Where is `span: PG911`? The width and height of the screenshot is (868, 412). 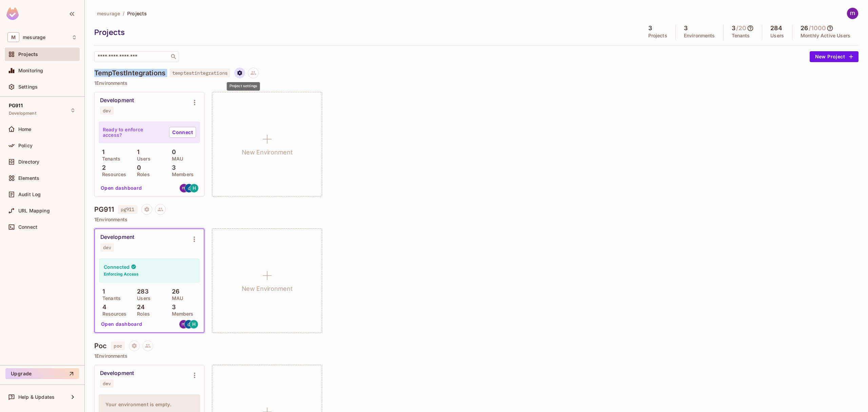
span: PG911 is located at coordinates (16, 105).